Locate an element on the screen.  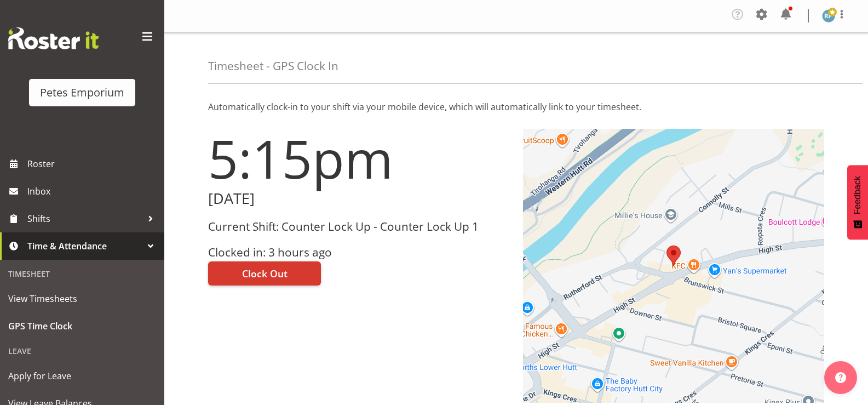
span: Inbox is located at coordinates (93, 191).